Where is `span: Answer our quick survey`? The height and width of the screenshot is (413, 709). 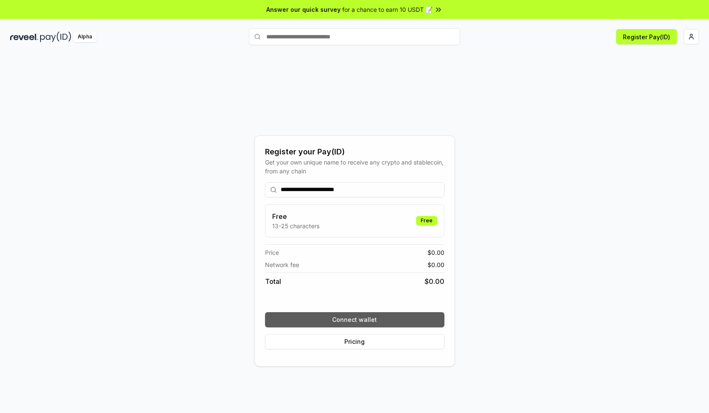 span: Answer our quick survey is located at coordinates (303, 9).